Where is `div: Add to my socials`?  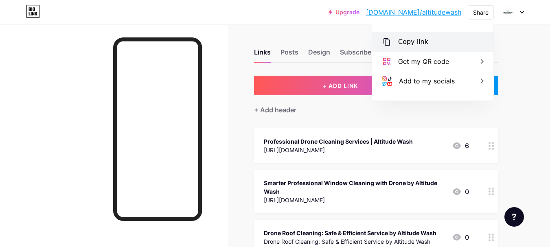
div: Add to my socials is located at coordinates (427, 81).